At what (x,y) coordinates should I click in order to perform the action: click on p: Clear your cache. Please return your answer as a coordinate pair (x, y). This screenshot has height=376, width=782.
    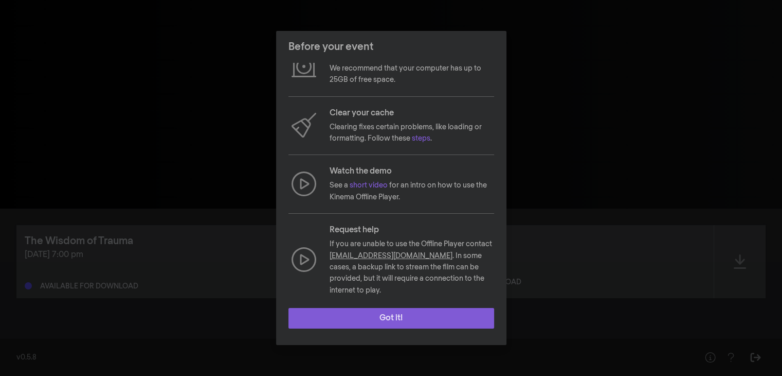
    Looking at the image, I should click on (412, 113).